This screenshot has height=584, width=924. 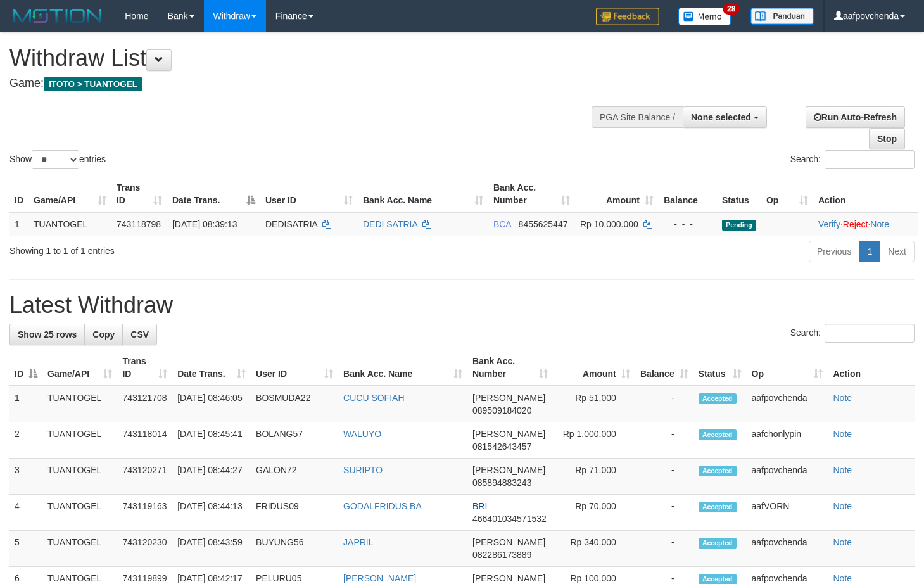 I want to click on td: aafVORN, so click(x=788, y=513).